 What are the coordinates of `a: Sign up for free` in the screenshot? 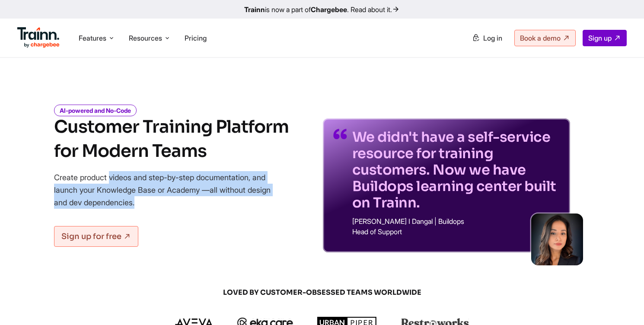 It's located at (96, 236).